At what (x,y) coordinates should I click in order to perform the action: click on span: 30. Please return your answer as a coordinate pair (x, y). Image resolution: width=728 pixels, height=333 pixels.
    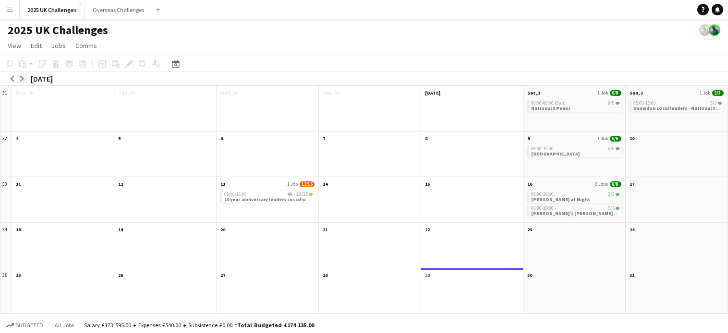
    Looking at the image, I should click on (530, 275).